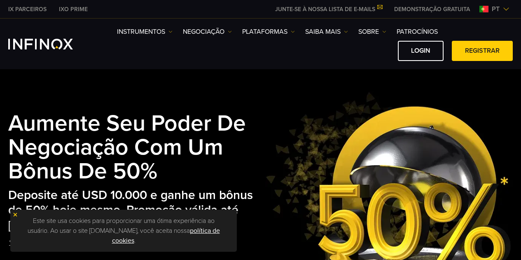  Describe the element at coordinates (127, 147) in the screenshot. I see `strong: Aumente seu poder de negociação com um bônus de 50%` at that location.